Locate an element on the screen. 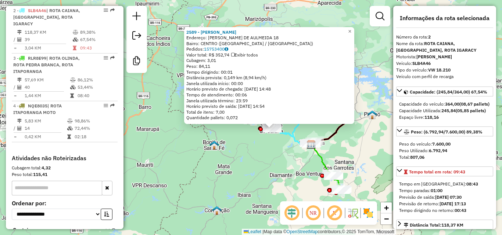 Image resolution: width=502 pixels, height=235 pixels. td: 67,54% is located at coordinates (97, 40).